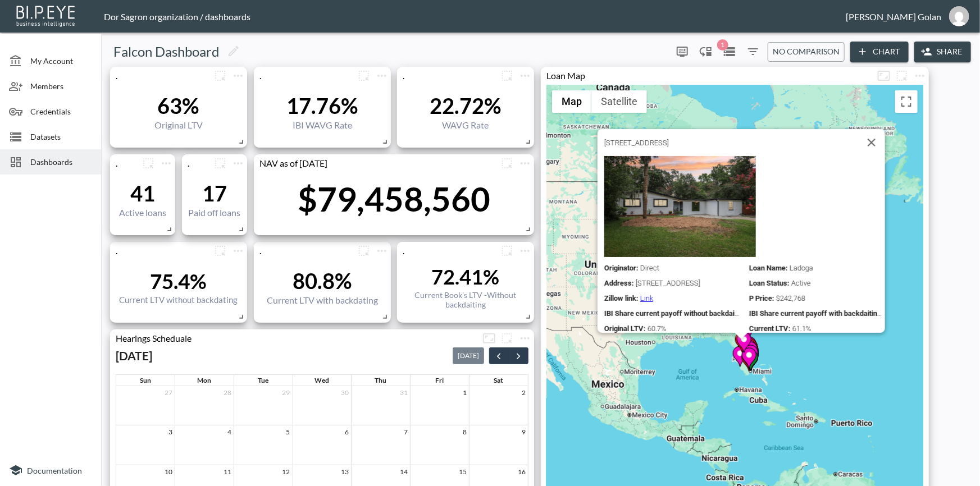 The image size is (980, 486). Describe the element at coordinates (672, 267) in the screenshot. I see `div: Originator Direct` at that location.